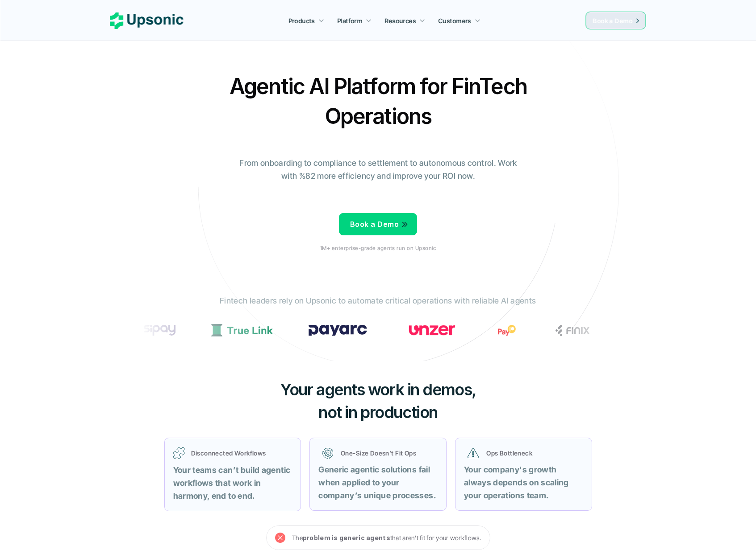 This screenshot has height=558, width=756. Describe the element at coordinates (517, 483) in the screenshot. I see `strong: Your company's growth always depends on scaling your operations team.` at that location.